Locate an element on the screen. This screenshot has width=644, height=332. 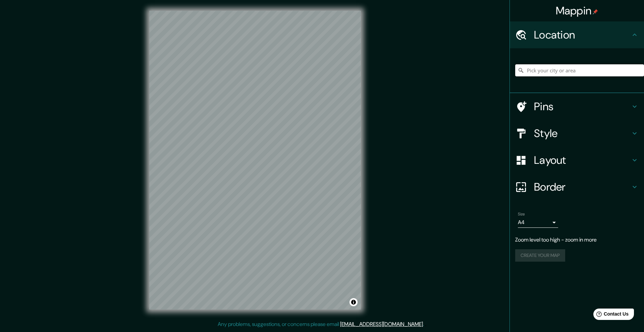
input: Pick your city or area is located at coordinates (580, 71).